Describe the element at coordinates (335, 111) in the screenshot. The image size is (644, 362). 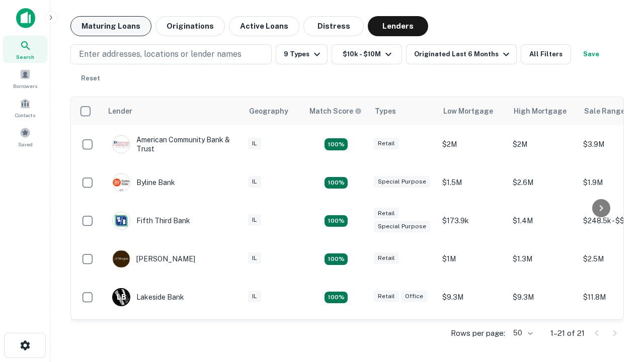
I see `h6: Match Score` at that location.